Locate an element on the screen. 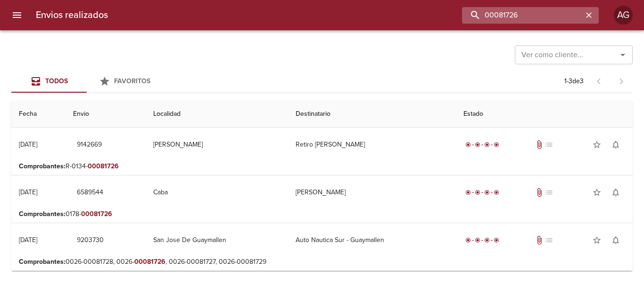 The image size is (644, 287). button: menu is located at coordinates (17, 15).